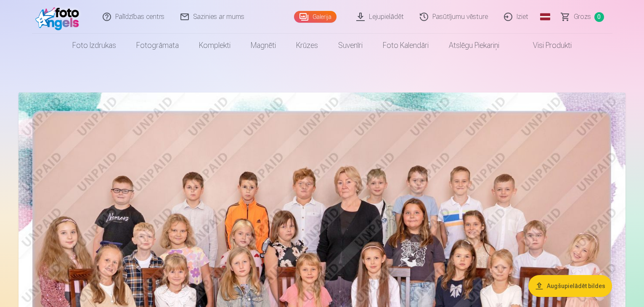  I want to click on a: Fotogrāmata, so click(157, 45).